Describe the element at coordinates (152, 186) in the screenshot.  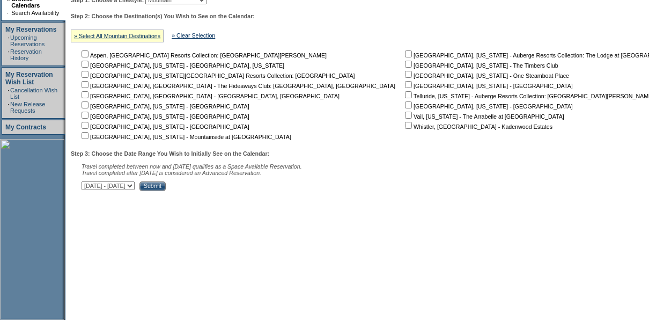
I see `input: Submit` at that location.